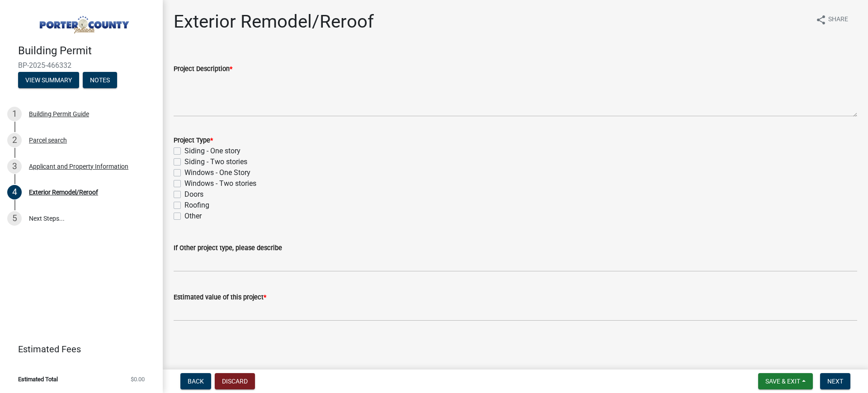 This screenshot has height=393, width=868. What do you see at coordinates (228, 249) in the screenshot?
I see `label: If Other project type, please describe` at bounding box center [228, 249].